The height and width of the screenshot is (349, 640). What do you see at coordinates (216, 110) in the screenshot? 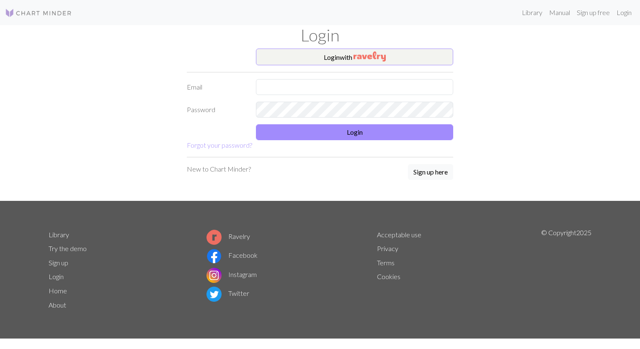
I see `label: Password` at bounding box center [216, 110].